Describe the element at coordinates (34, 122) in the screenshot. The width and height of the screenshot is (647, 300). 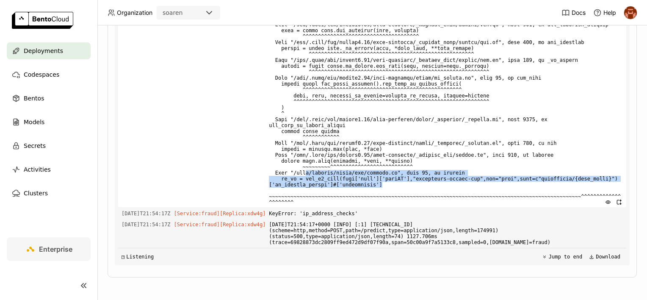
I see `span: Models` at that location.